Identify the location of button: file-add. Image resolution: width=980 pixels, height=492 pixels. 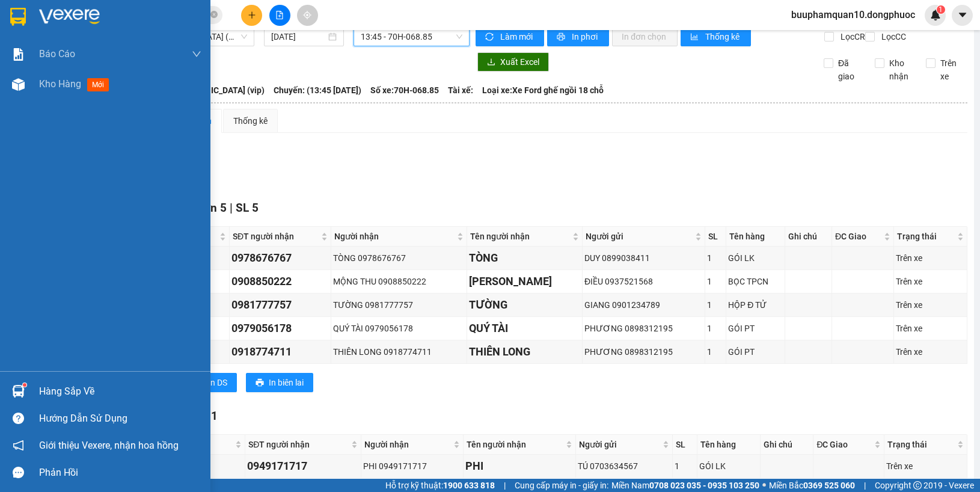
(280, 15).